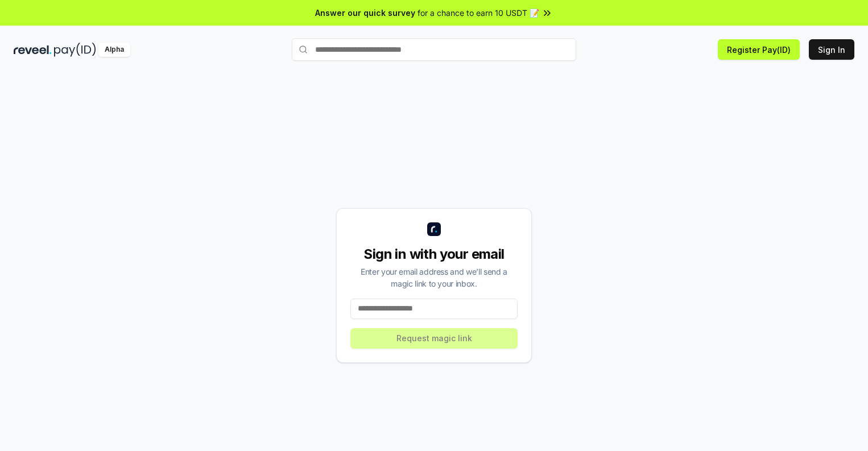 The image size is (868, 451). Describe the element at coordinates (75, 50) in the screenshot. I see `img: pay_id` at that location.